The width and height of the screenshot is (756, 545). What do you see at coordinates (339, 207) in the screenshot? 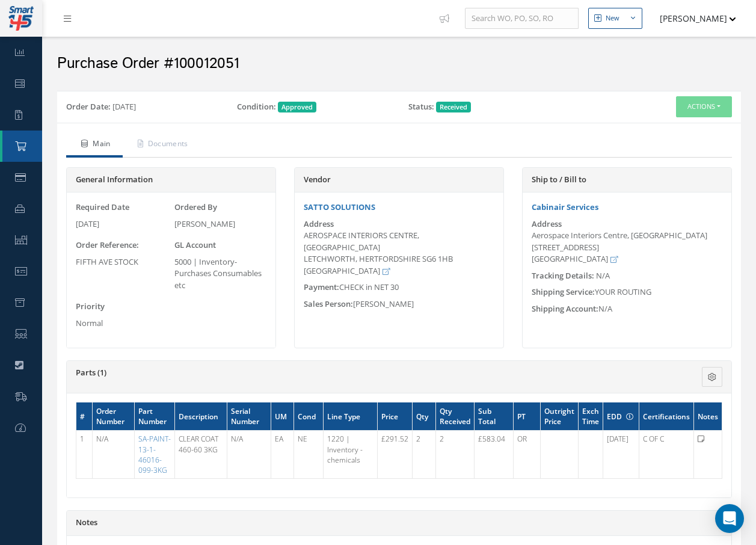
I see `a: SATTO SOLUTIONS` at bounding box center [339, 207].